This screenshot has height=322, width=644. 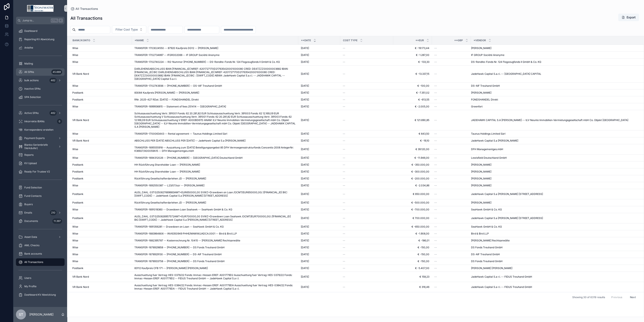 What do you see at coordinates (413, 149) in the screenshot?
I see `span: € 39.120,00` at bounding box center [413, 149].